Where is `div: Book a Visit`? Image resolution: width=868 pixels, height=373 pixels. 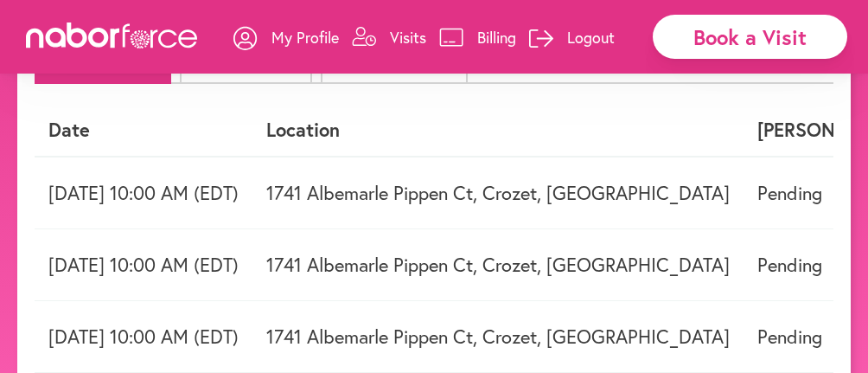
div: Book a Visit is located at coordinates (750, 37).